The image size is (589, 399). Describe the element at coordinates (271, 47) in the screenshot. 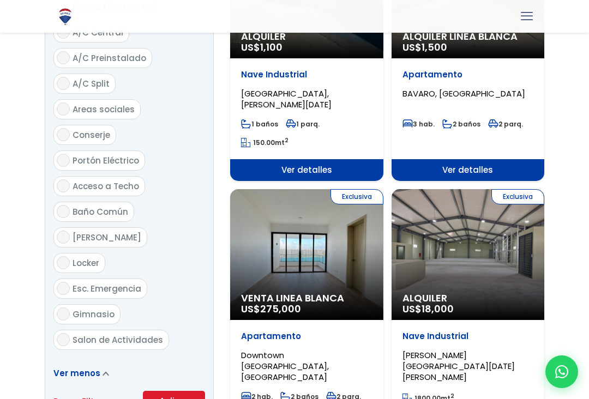

I see `span: 1,100` at that location.